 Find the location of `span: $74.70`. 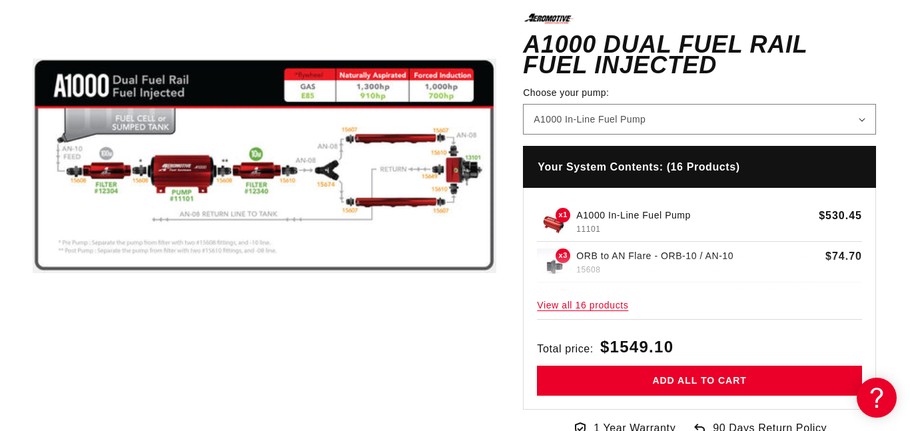

span: $74.70 is located at coordinates (844, 257).